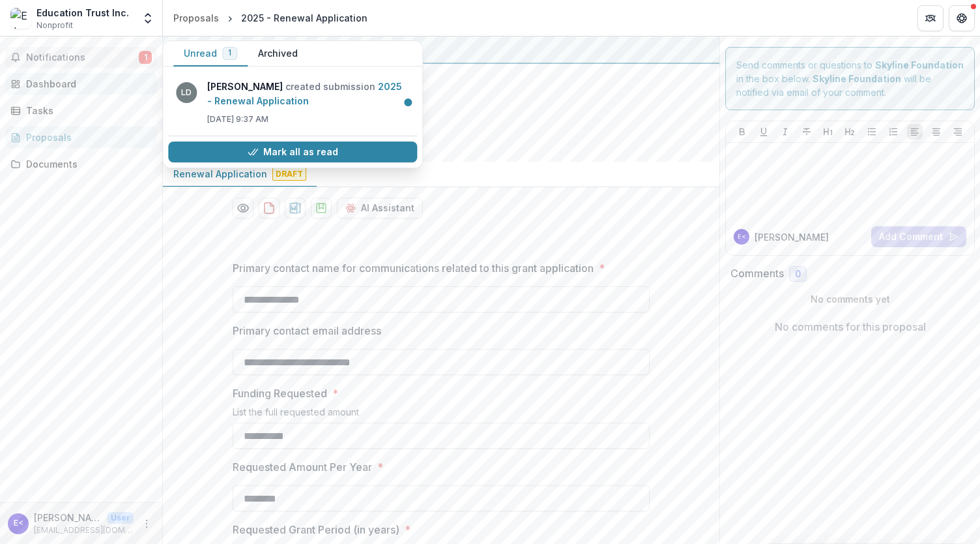 The width and height of the screenshot is (980, 544). Describe the element at coordinates (280, 393) in the screenshot. I see `p: Funding Requested` at that location.